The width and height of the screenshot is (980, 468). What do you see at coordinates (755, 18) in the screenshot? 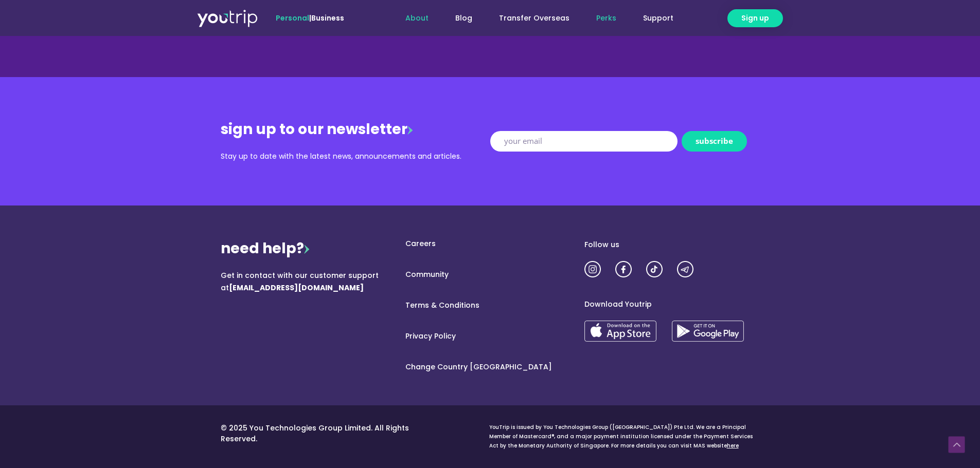
I see `a: Sign up` at bounding box center [755, 18].